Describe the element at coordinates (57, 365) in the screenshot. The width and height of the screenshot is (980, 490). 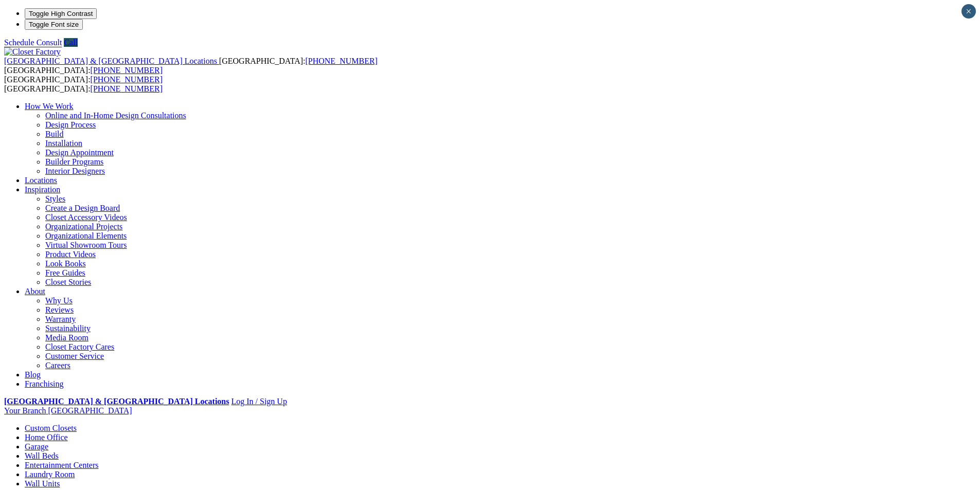
I see `a: Careers` at that location.